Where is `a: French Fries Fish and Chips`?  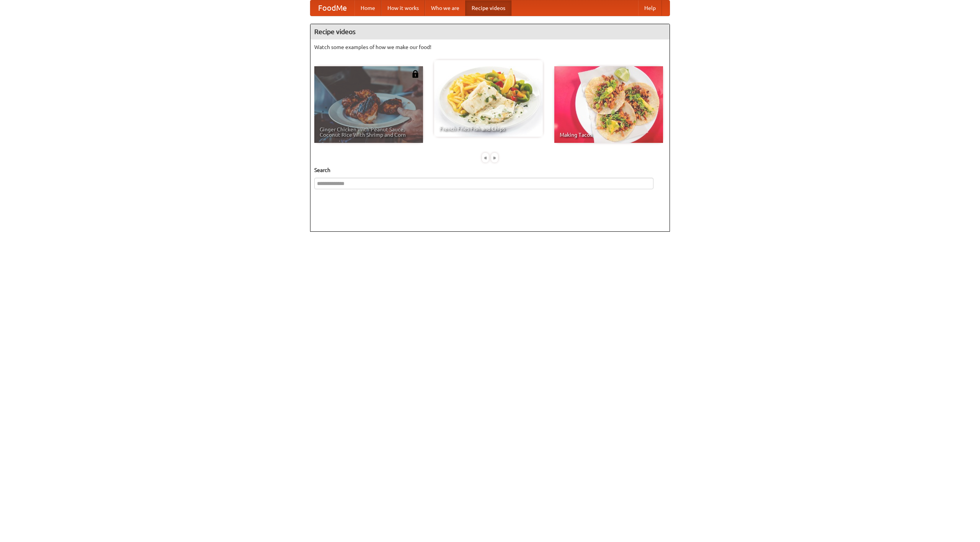
a: French Fries Fish and Chips is located at coordinates (489, 99).